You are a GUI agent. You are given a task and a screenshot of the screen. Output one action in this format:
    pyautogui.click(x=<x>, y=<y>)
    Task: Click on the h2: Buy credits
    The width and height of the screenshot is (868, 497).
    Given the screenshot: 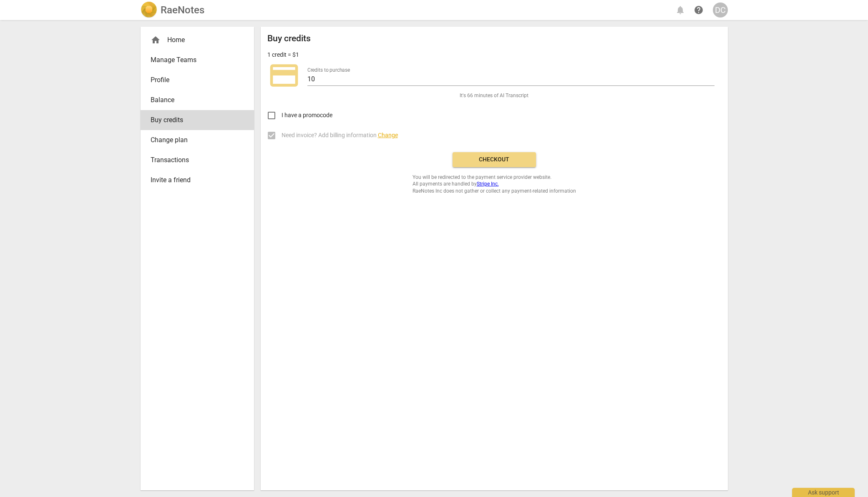 What is the action you would take?
    pyautogui.click(x=289, y=39)
    